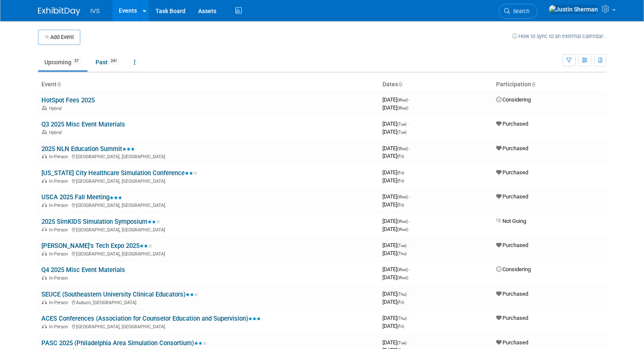 The image size is (644, 349). Describe the element at coordinates (83, 124) in the screenshot. I see `a: Q3 2025 Misc Event Materials` at that location.